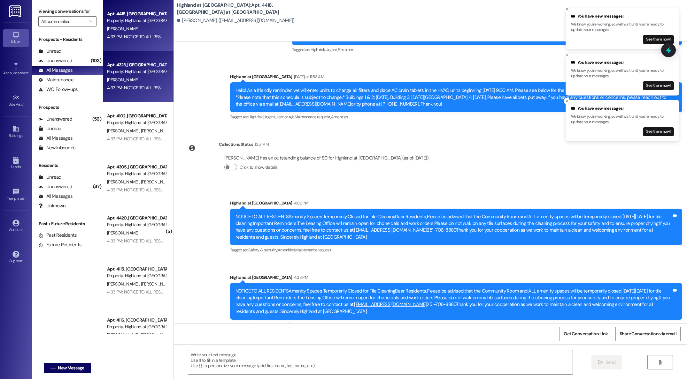 This screenshot has width=687, height=379. What do you see at coordinates (52, 206) in the screenshot?
I see `div: Unknown` at bounding box center [52, 206].